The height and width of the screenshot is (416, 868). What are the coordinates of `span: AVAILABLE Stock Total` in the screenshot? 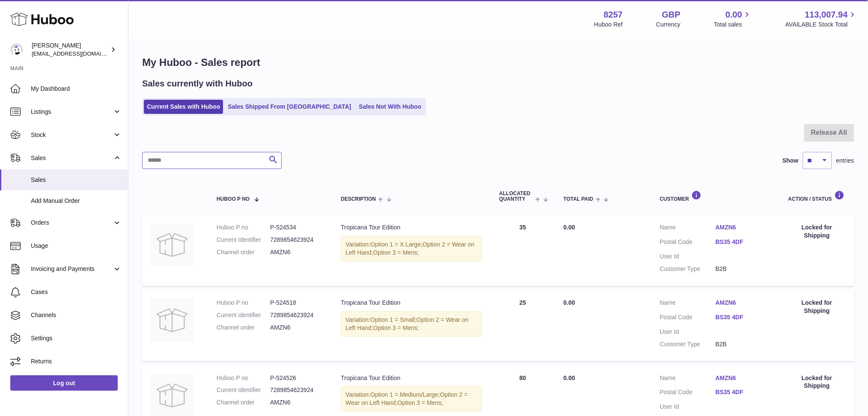 It's located at (821, 25).